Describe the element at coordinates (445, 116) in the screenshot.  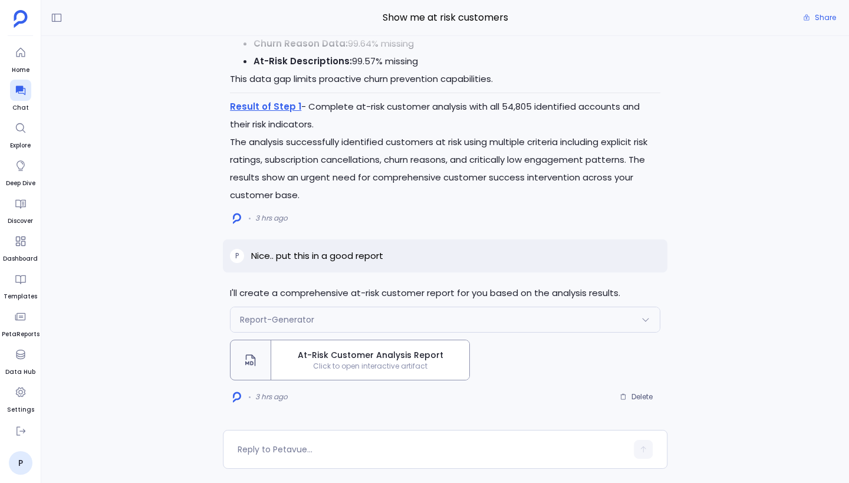
I see `p: - Complete at-risk customer analysis with all 54,805 identified accounts and their risk indicators.` at that location.